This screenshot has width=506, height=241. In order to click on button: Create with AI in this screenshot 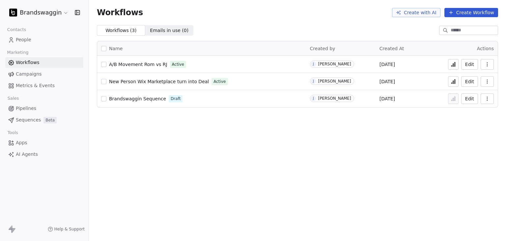, I will do `click(416, 13)`.